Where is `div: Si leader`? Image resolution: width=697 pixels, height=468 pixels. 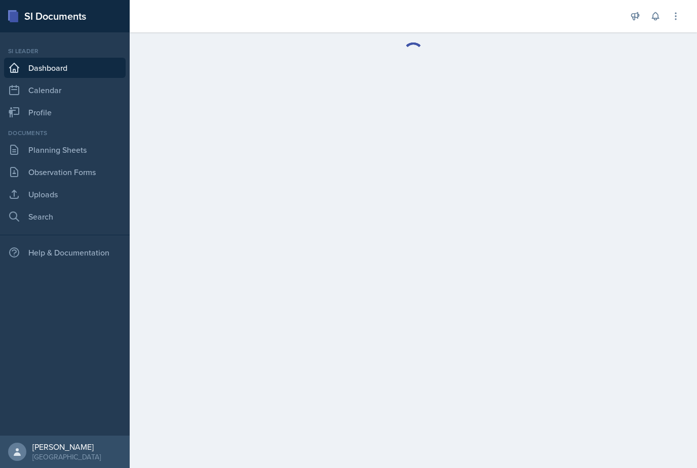
div: Si leader is located at coordinates (65, 51).